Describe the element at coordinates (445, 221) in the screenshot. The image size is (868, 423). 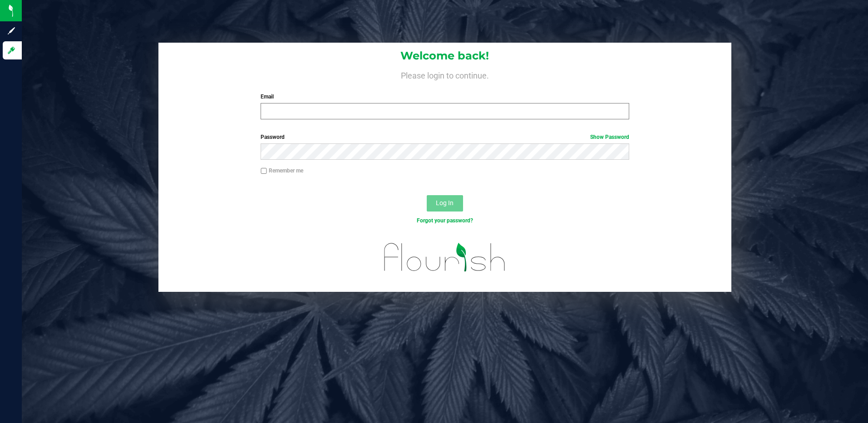
I see `a: Forgot your password?` at that location.